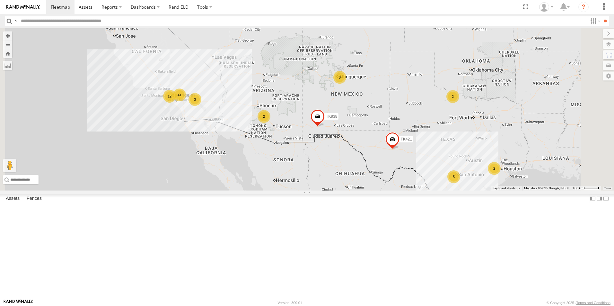  What do you see at coordinates (406, 139) in the screenshot?
I see `span: TK421` at bounding box center [406, 139].